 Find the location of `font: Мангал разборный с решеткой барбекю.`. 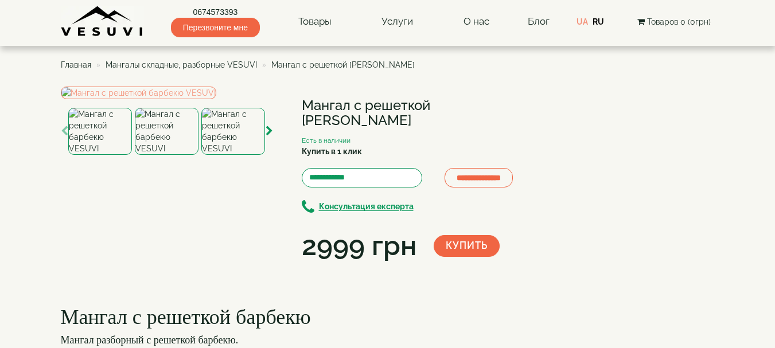

font: Мангал разборный с решеткой барбекю. is located at coordinates (150, 340).